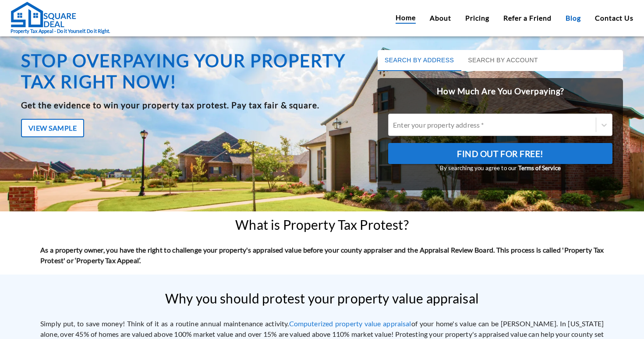  I want to click on div: Minimize live chat window, so click(154, 15).